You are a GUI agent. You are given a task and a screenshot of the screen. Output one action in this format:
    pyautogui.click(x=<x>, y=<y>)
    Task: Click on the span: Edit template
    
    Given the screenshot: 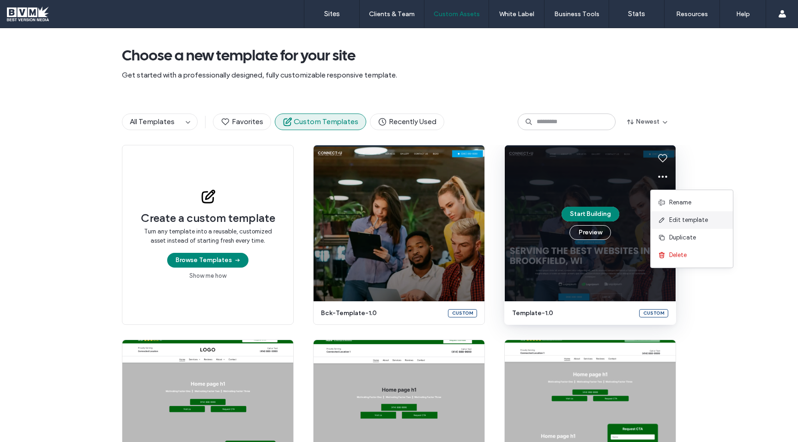 What is the action you would take?
    pyautogui.click(x=688, y=220)
    